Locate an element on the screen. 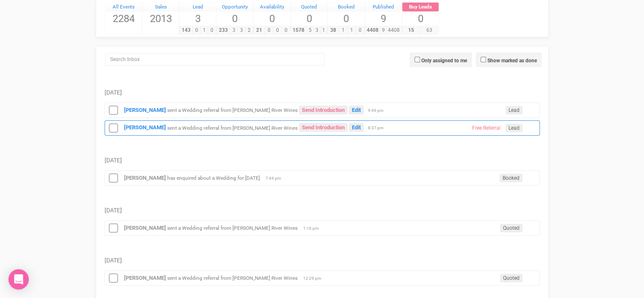 This screenshot has width=644, height=298. div: Quoted is located at coordinates (309, 7).